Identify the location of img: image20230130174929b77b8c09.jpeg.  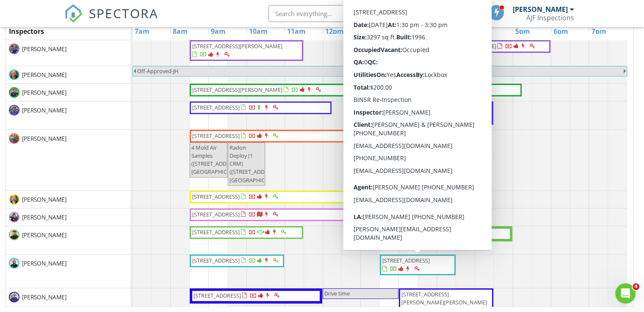
(14, 92).